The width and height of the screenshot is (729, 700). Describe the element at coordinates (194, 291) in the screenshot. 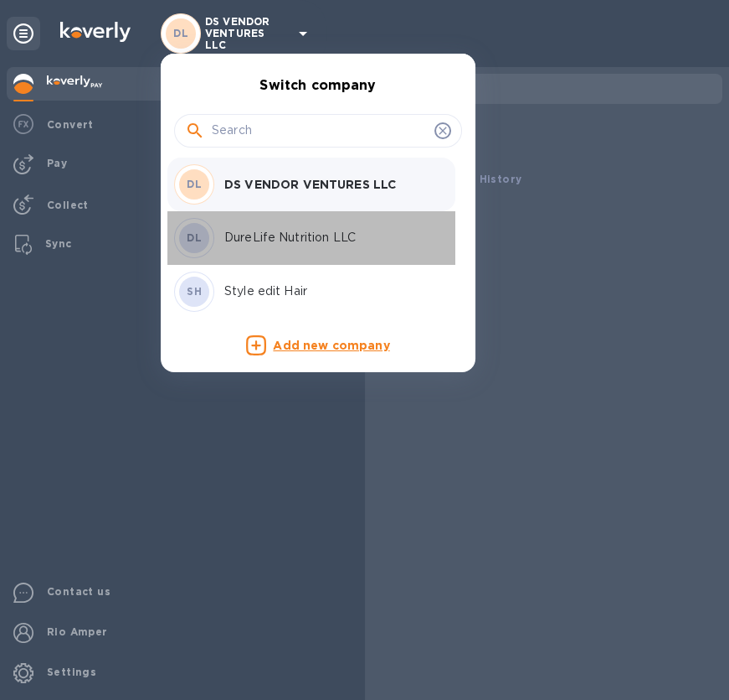

I see `b: SH` at that location.